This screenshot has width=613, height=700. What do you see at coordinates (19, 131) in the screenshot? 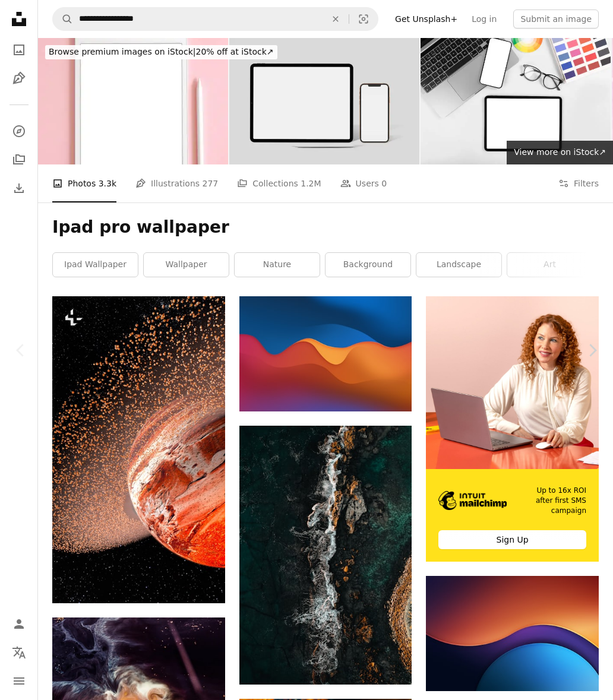
I see `a: Explore` at bounding box center [19, 131].